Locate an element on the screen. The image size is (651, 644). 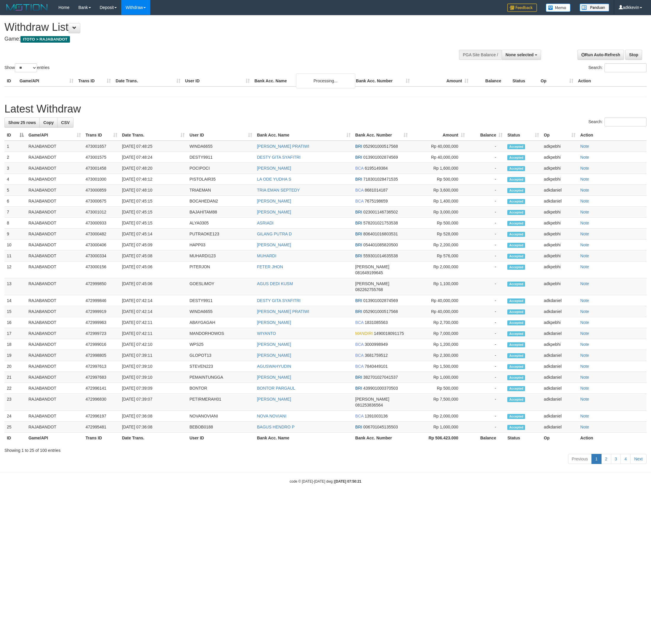
td: WINDA6655 is located at coordinates (221, 312).